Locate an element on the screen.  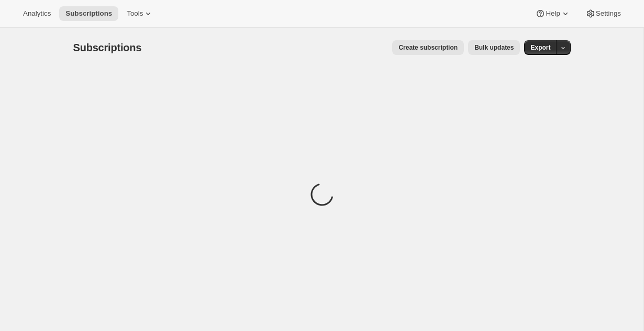
button: Help is located at coordinates (552, 14).